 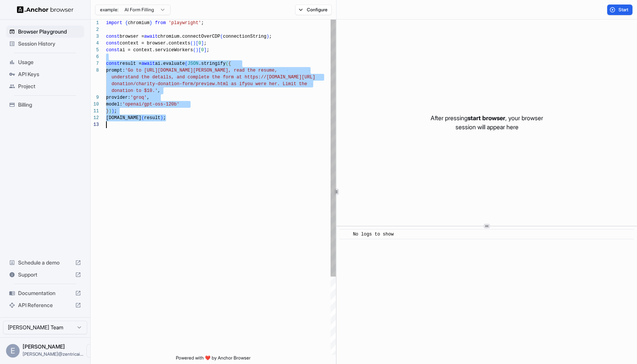 I want to click on div: 6, so click(x=95, y=57).